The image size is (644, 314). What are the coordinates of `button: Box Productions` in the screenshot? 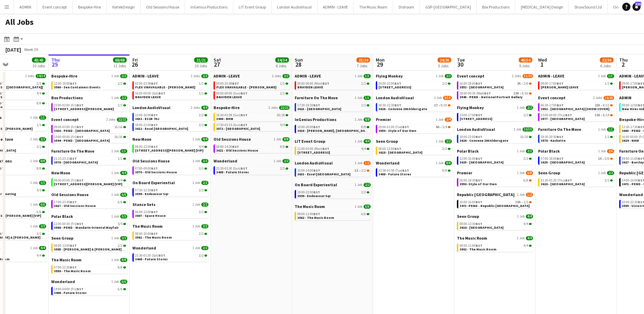 It's located at (496, 7).